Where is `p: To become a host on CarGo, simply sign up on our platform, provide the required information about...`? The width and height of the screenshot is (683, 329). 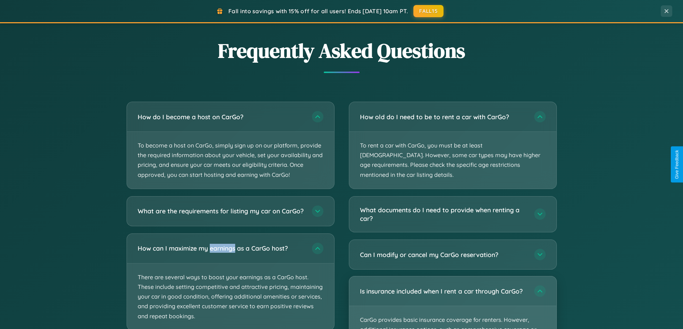
p: To become a host on CarGo, simply sign up on our platform, provide the required information about... is located at coordinates (231, 160).